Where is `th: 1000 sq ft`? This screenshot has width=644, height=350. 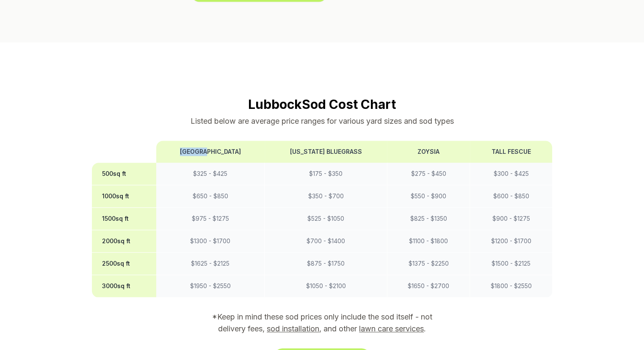 th: 1000 sq ft is located at coordinates (124, 196).